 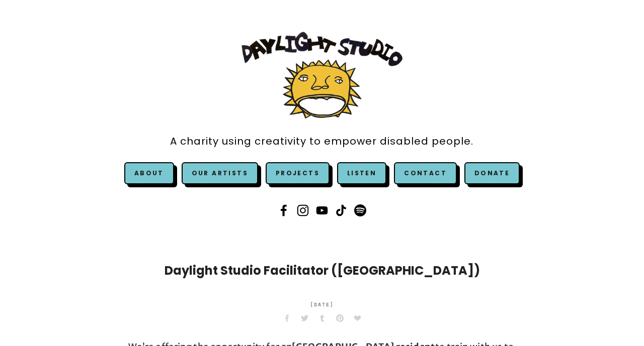 What do you see at coordinates (425, 173) in the screenshot?
I see `a: Contact` at bounding box center [425, 173].